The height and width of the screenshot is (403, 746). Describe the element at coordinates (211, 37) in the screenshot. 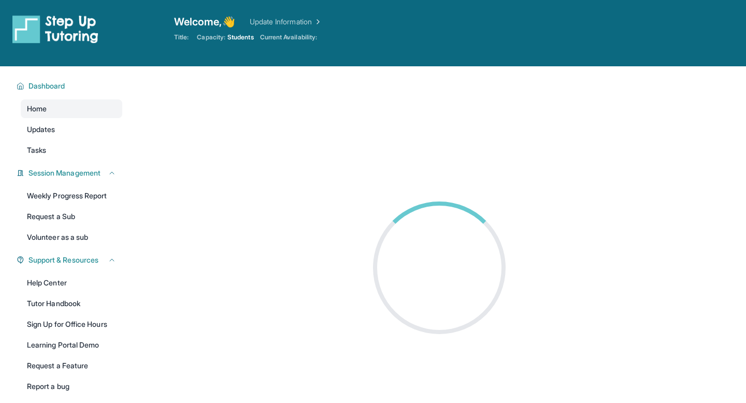

I see `span: Capacity:` at that location.